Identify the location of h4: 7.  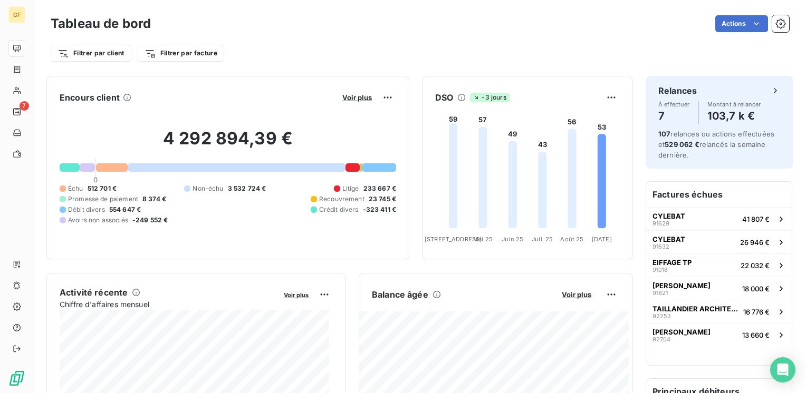
(674, 116).